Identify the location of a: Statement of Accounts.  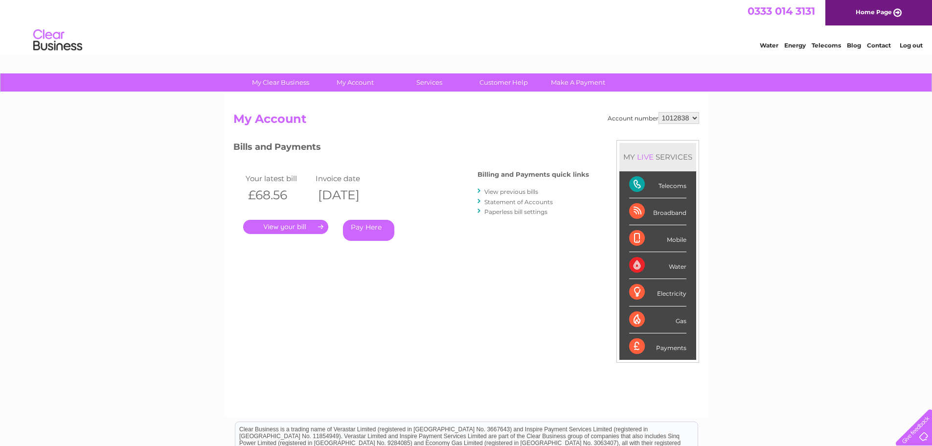
(519, 202).